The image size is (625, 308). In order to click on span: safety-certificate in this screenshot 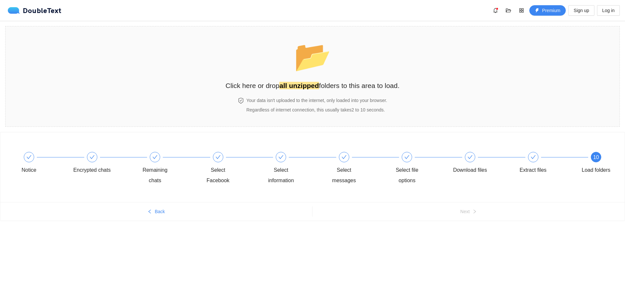, I will do `click(241, 101)`.